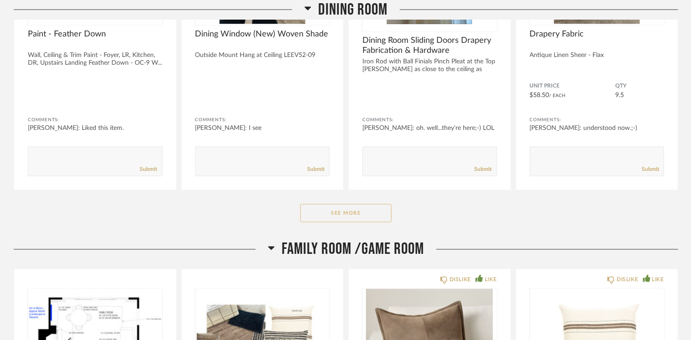 Image resolution: width=691 pixels, height=340 pixels. What do you see at coordinates (539, 95) in the screenshot?
I see `span: $58.50` at bounding box center [539, 95].